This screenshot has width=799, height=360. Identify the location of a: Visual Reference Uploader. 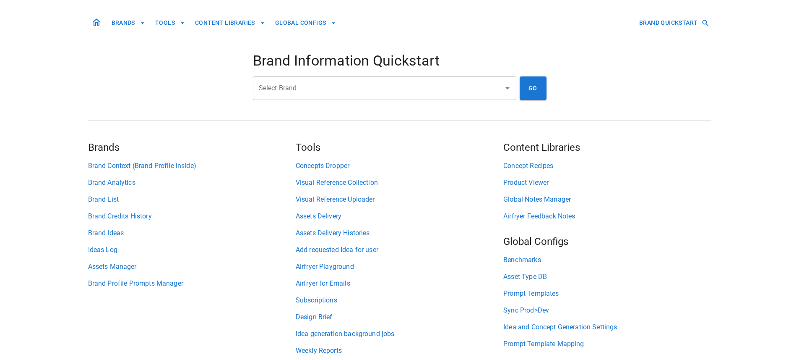
(399, 199).